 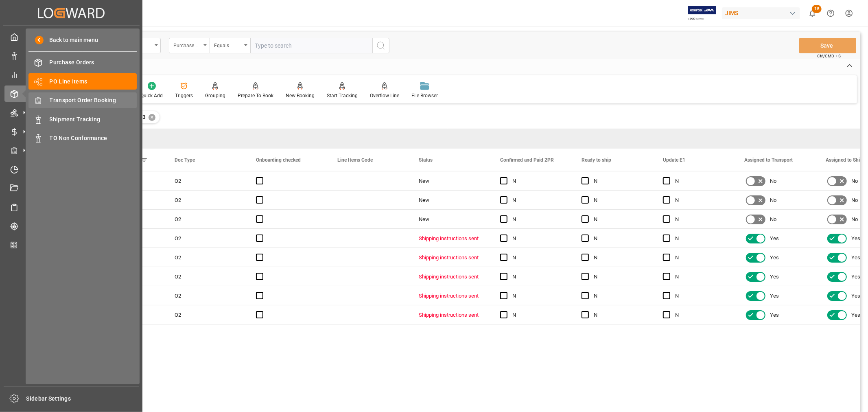 I want to click on img: Exertis%20JAM%20-%20Email%20Logo.jpg_1722504956.jpg, so click(x=702, y=13).